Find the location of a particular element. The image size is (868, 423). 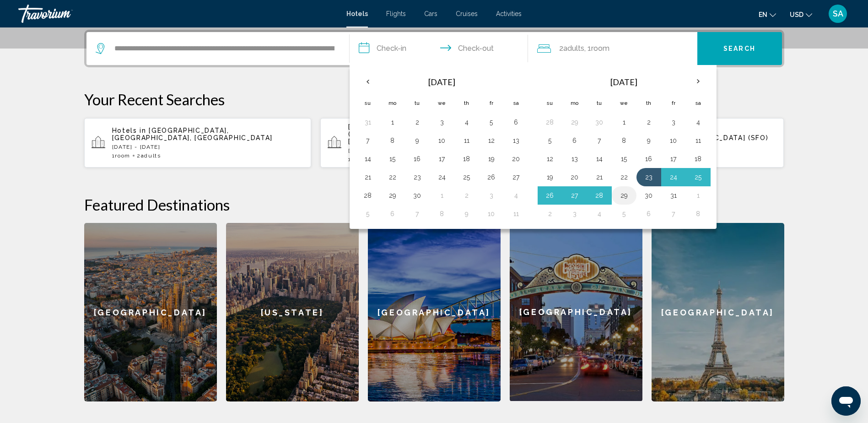

button: Day 20 is located at coordinates (516, 159).